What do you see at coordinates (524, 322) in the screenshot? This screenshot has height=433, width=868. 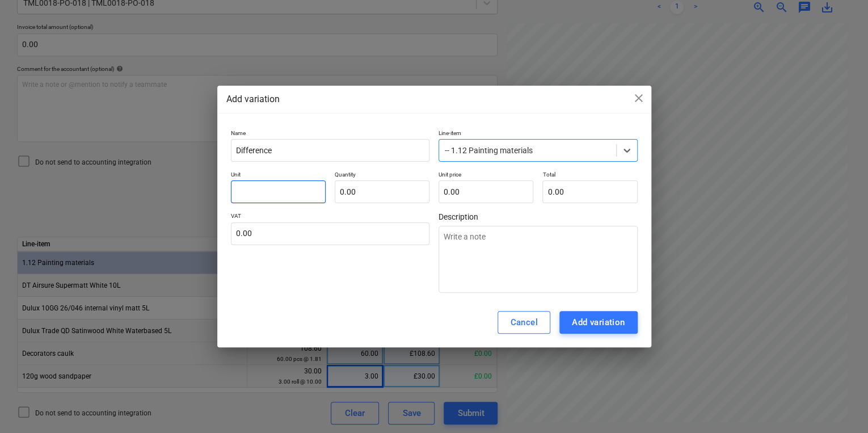 I see `button: Cancel` at bounding box center [524, 322].